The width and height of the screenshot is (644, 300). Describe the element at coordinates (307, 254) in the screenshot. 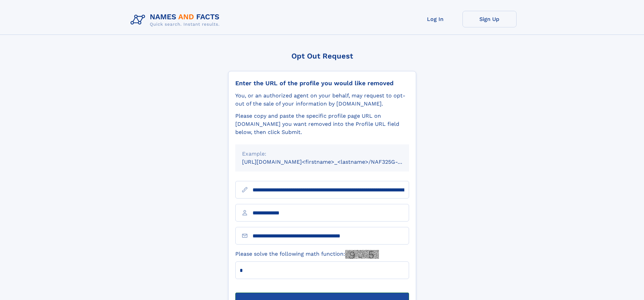

I see `label: Please solve the following math function:` at that location.